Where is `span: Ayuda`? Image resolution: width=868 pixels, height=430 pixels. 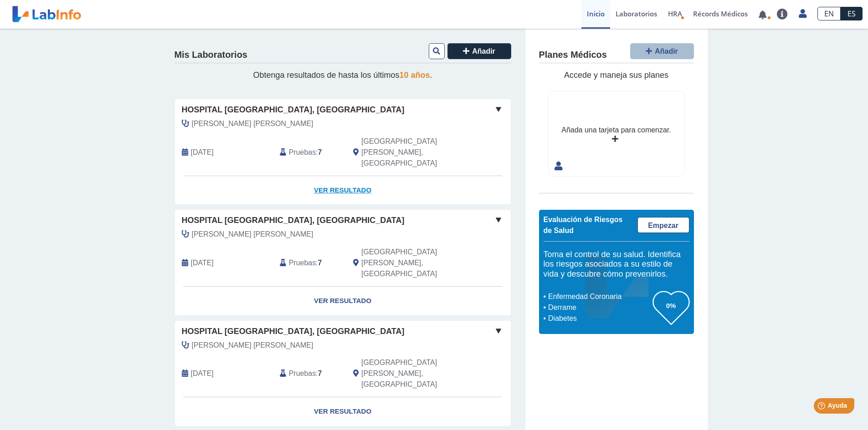
span: Ayuda is located at coordinates (51, 11).